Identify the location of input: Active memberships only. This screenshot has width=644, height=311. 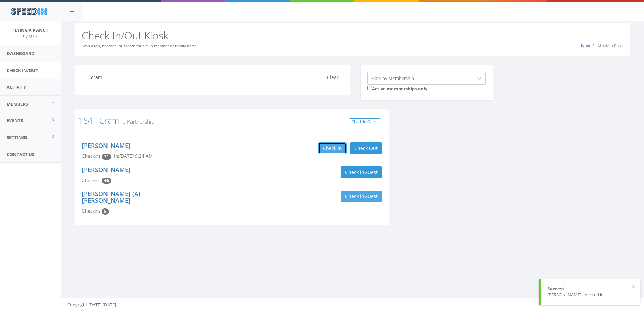
(369, 88).